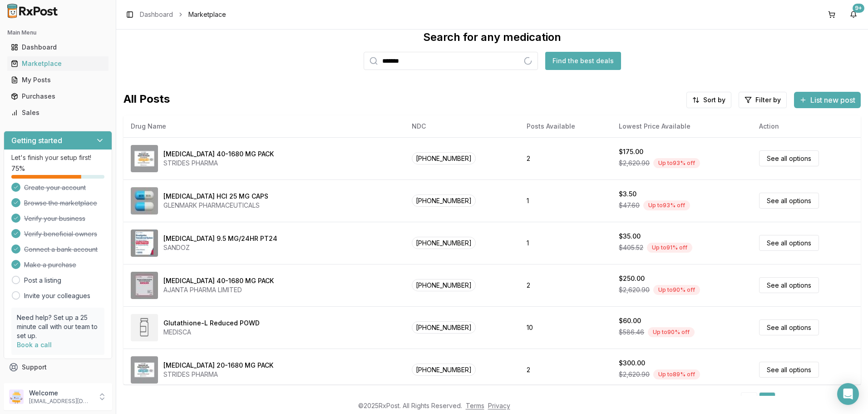  What do you see at coordinates (796, 400) in the screenshot?
I see `nav: pagination` at bounding box center [796, 400].